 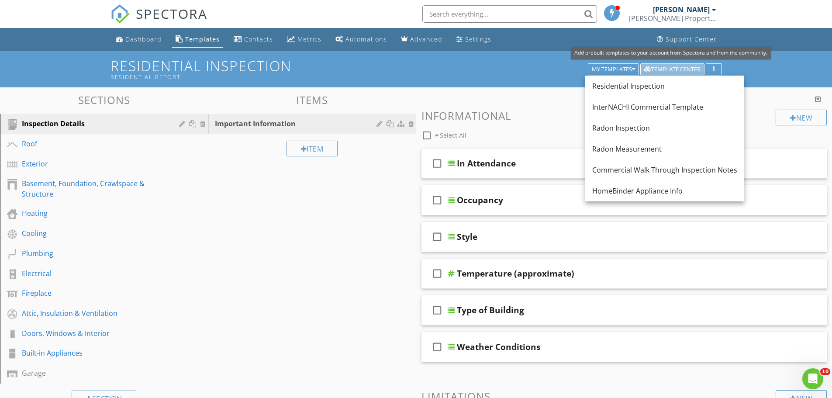 What do you see at coordinates (361, 39) in the screenshot?
I see `a: Automations (Basic)` at bounding box center [361, 39].